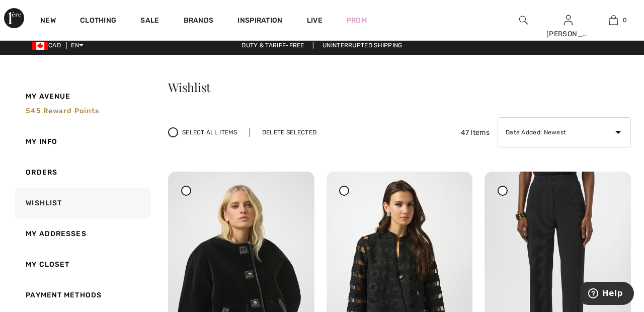 The image size is (644, 312). What do you see at coordinates (48, 21) in the screenshot?
I see `a: New` at bounding box center [48, 21].